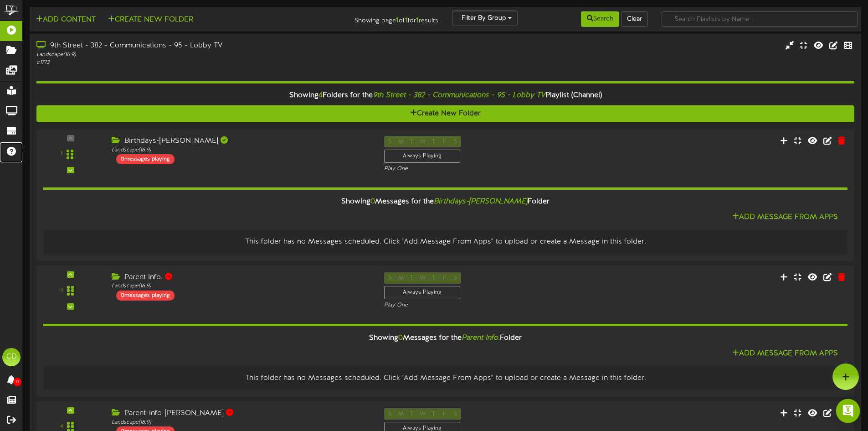  Describe the element at coordinates (848, 411) in the screenshot. I see `div: Open Intercom Messenger` at that location.